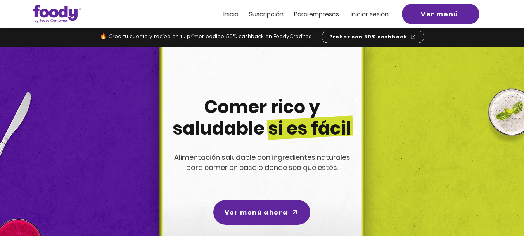  I want to click on span: Inicio, so click(231, 14).